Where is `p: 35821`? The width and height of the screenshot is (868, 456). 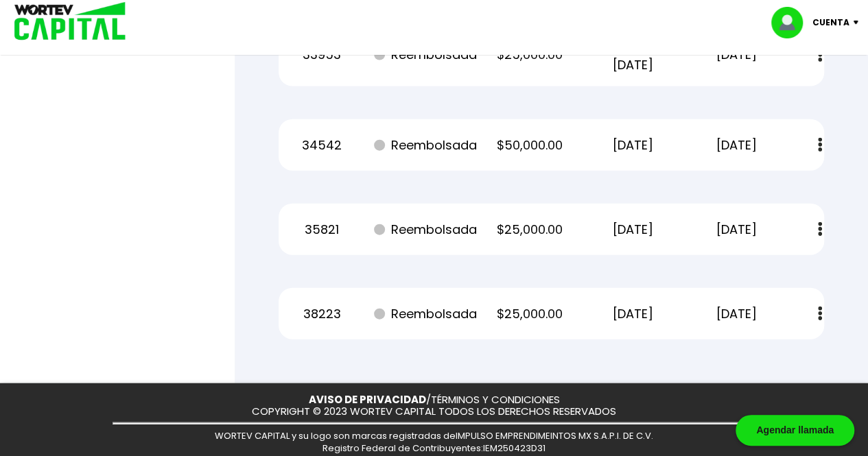
p: 35821 is located at coordinates (322, 230).